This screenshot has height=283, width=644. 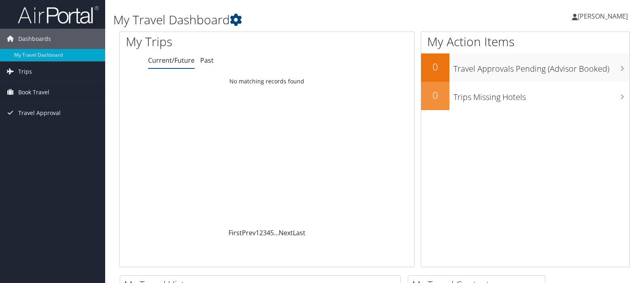 I want to click on h1: My Trips, so click(x=205, y=42).